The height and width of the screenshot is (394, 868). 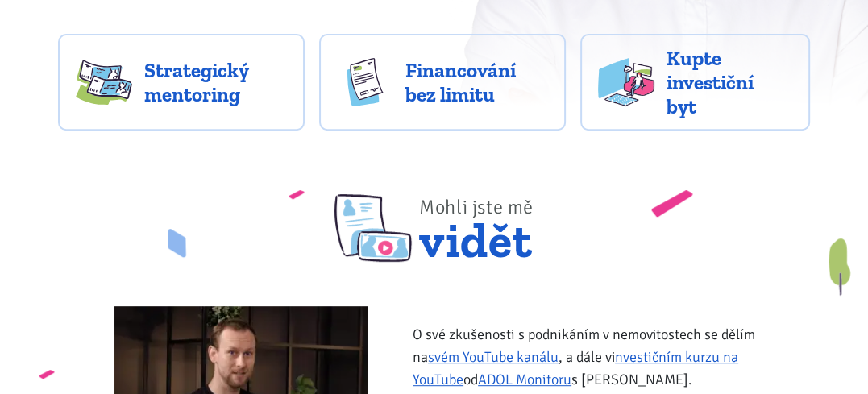 I want to click on span: Strategický mentoring, so click(x=215, y=82).